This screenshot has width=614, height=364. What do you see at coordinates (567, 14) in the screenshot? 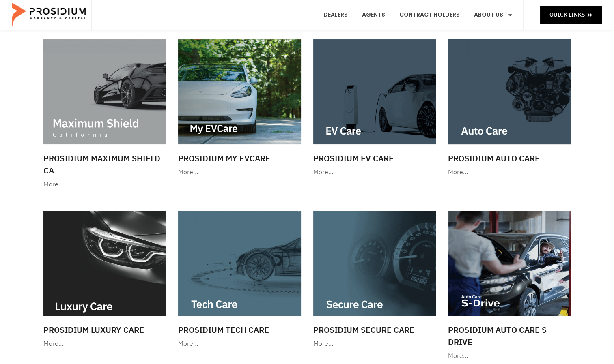
I see `span: Quick Links` at bounding box center [567, 14].